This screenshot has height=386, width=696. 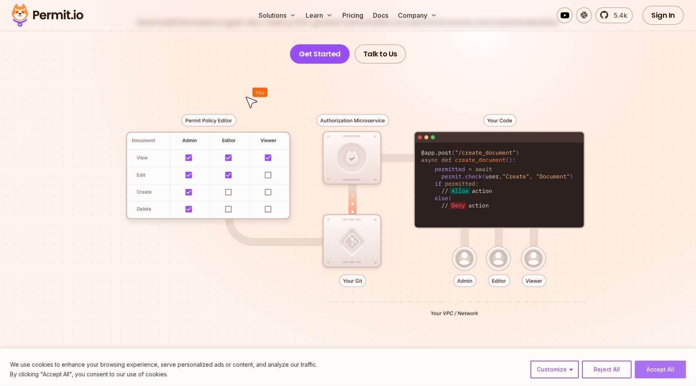 What do you see at coordinates (618, 15) in the screenshot?
I see `span: 5.4k` at bounding box center [618, 15].